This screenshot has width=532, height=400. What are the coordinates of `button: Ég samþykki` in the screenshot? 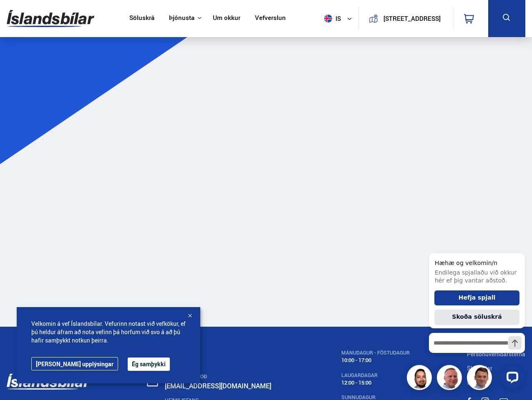 It's located at (149, 364).